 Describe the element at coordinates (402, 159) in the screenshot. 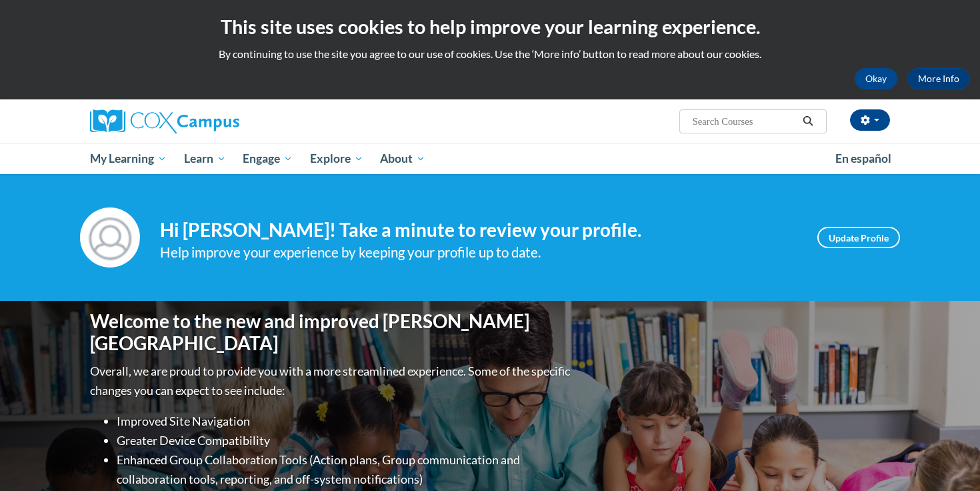

I see `span: About` at that location.